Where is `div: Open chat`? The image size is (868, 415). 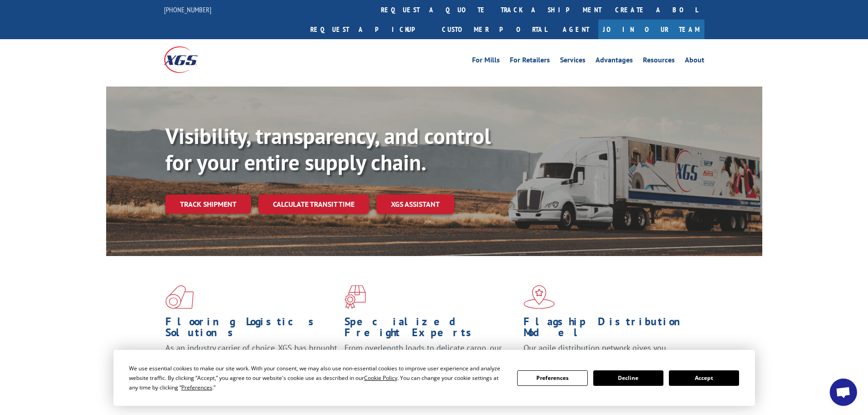 div: Open chat is located at coordinates (843, 392).